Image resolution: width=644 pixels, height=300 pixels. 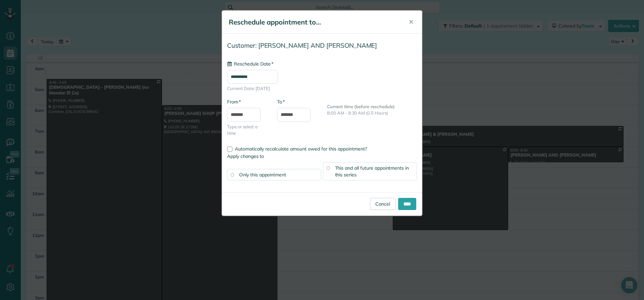 What do you see at coordinates (383, 204) in the screenshot?
I see `a: Cancel` at bounding box center [383, 204].